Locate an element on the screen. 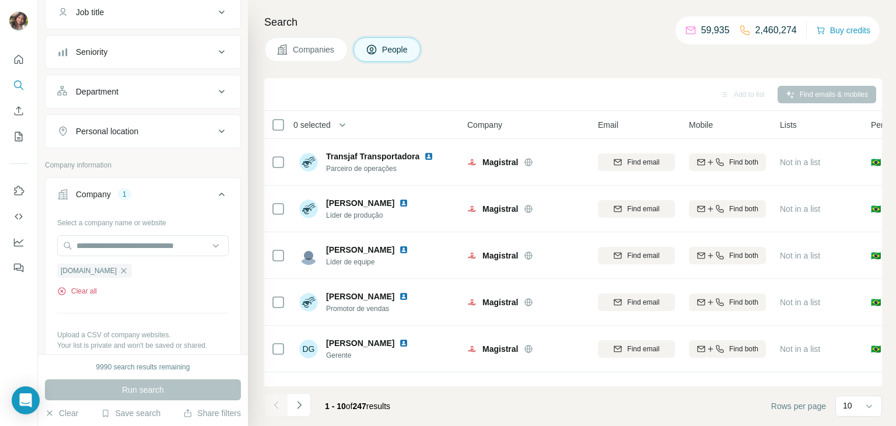 The width and height of the screenshot is (896, 426). div: DG is located at coordinates (309, 349).